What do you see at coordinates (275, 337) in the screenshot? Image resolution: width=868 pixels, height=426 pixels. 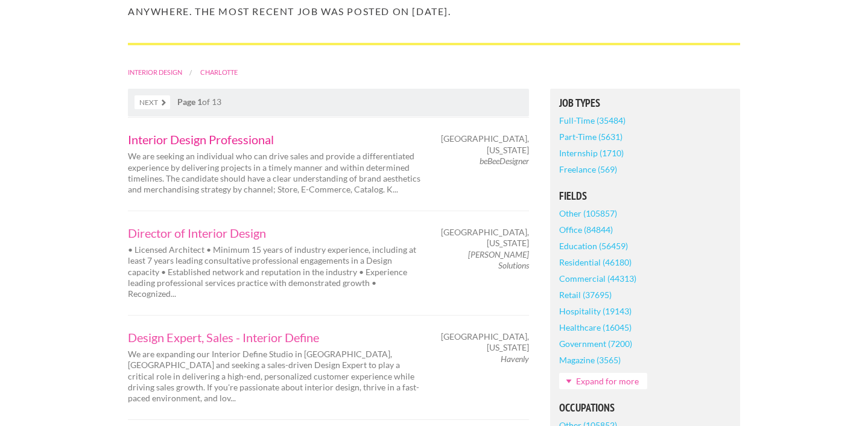 I see `a: Design Expert, Sales - Interior Define` at bounding box center [275, 337].